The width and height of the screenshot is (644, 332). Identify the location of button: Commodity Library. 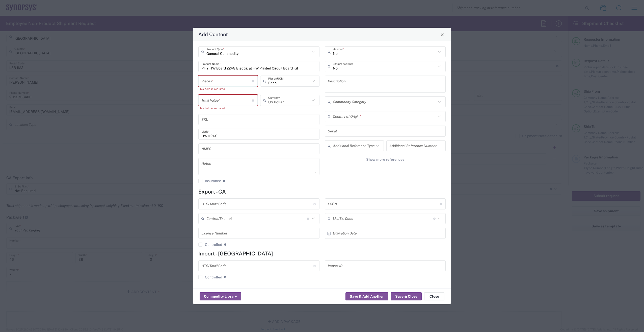
(220, 297).